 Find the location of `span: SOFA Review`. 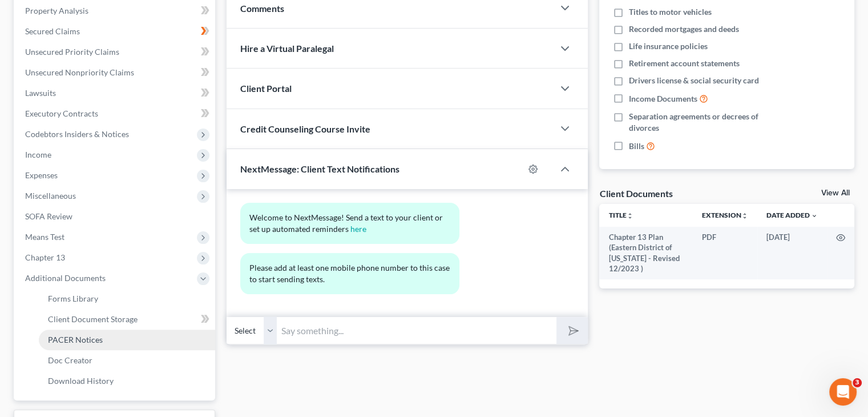

span: SOFA Review is located at coordinates (48, 216).